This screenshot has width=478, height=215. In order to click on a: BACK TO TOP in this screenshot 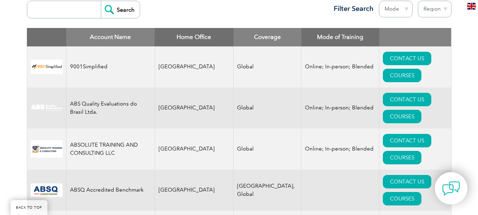, I will do `click(29, 207)`.